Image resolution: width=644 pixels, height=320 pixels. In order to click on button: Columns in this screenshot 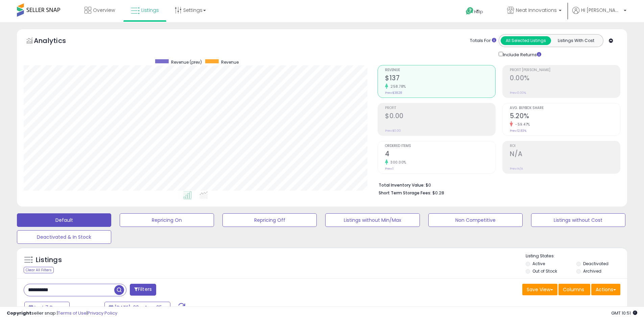, I will do `click(574, 289)`.